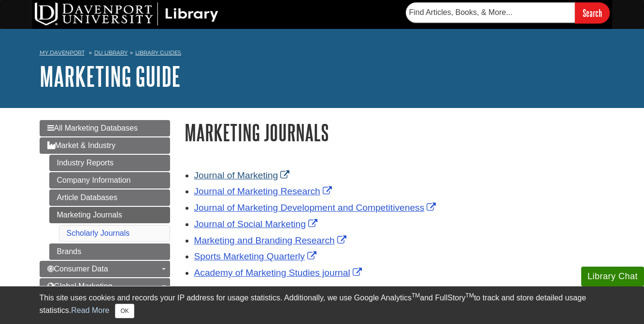 Image resolution: width=644 pixels, height=324 pixels. Describe the element at coordinates (90, 310) in the screenshot. I see `a: Read More` at that location.